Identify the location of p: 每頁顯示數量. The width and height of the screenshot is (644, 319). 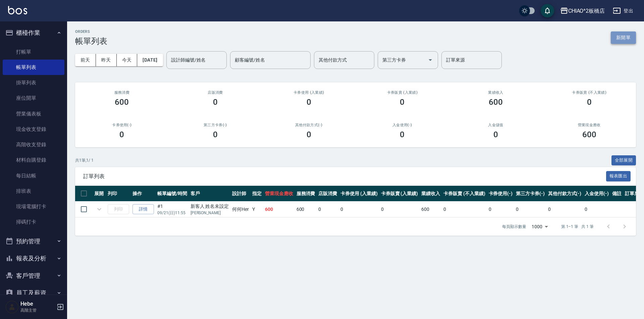
(514, 226).